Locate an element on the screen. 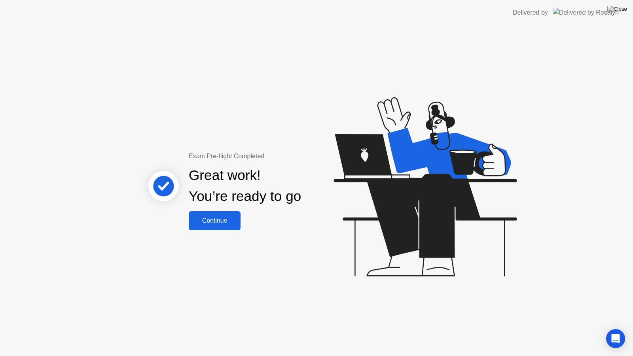  div: Exam Pre-flight Completed is located at coordinates (270, 156).